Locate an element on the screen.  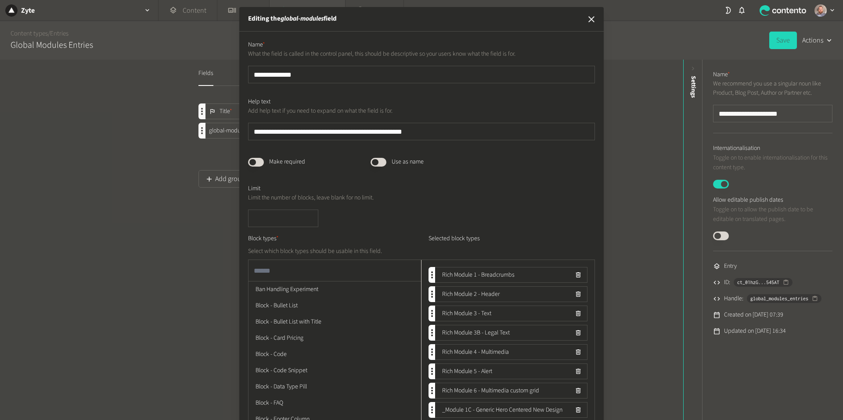
label: Help text is located at coordinates (259, 102).